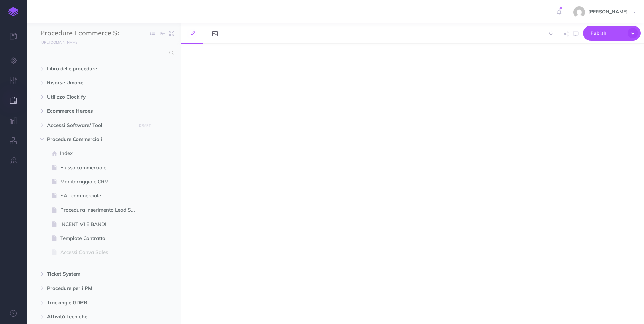 This screenshot has height=324, width=644. Describe the element at coordinates (100, 168) in the screenshot. I see `span: Flusso commerciale` at that location.